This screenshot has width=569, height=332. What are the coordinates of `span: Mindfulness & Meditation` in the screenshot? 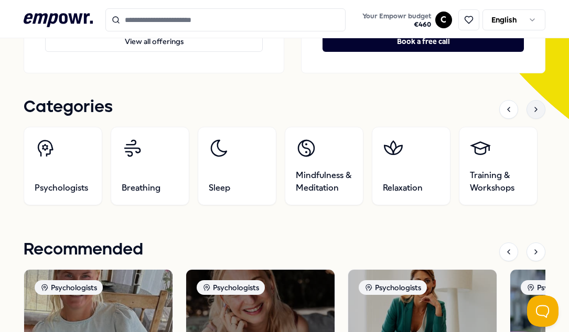 It's located at (324, 182).